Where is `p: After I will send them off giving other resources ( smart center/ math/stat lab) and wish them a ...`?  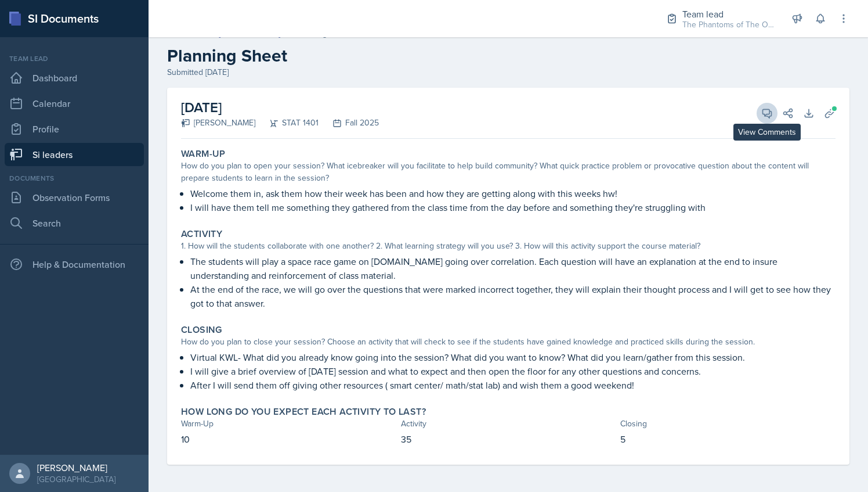 p: After I will send them off giving other resources ( smart center/ math/stat lab) and wish them a ... is located at coordinates (513, 385).